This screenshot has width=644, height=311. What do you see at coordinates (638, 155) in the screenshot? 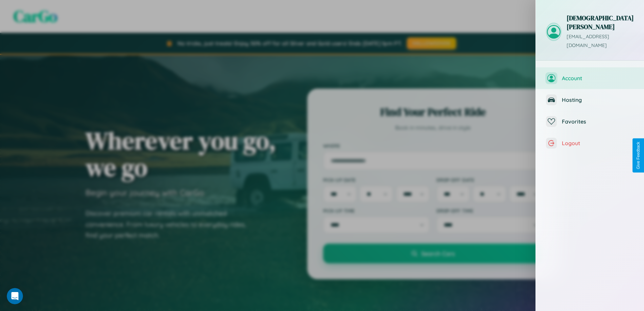
I see `div: Give Feedback` at bounding box center [638, 155].